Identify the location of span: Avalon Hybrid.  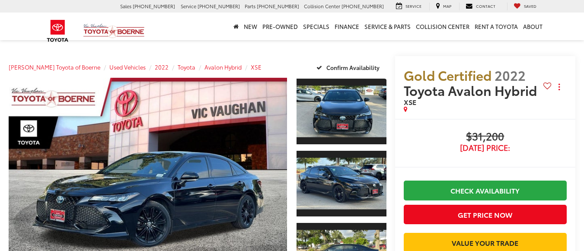
(223, 67).